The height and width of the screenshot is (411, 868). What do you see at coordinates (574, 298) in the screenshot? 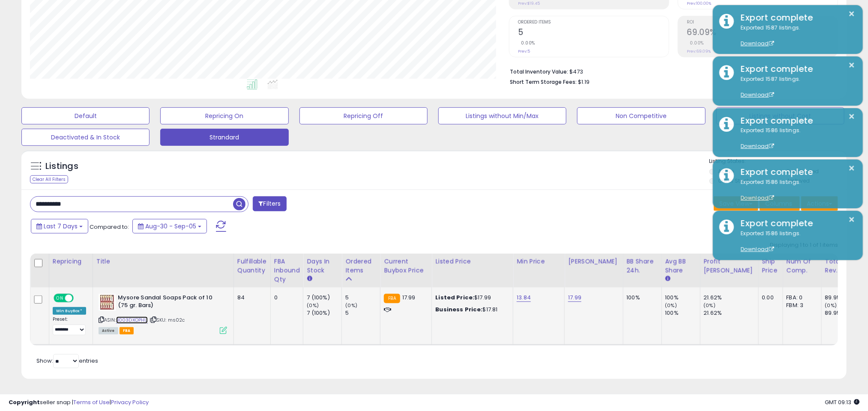
I see `a: 17.99` at bounding box center [574, 298].